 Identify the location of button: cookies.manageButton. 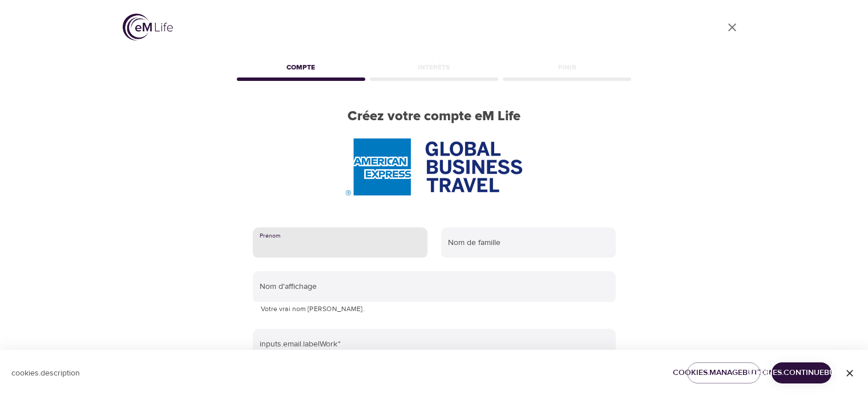
(724, 373).